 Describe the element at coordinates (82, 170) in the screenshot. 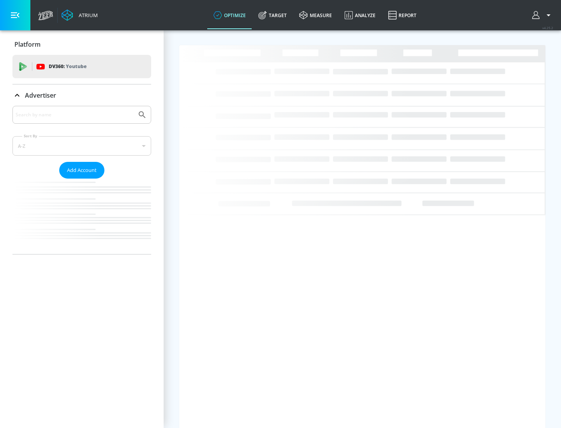

I see `button: Add Account` at that location.